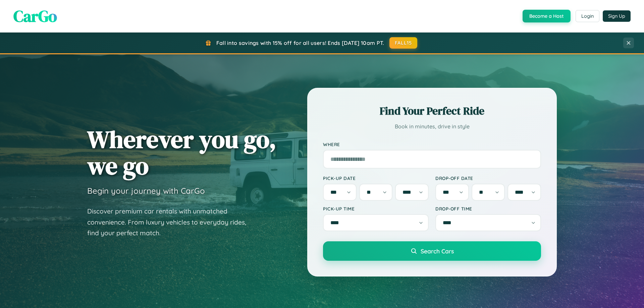  Describe the element at coordinates (488, 178) in the screenshot. I see `label: Drop-off Date` at that location.